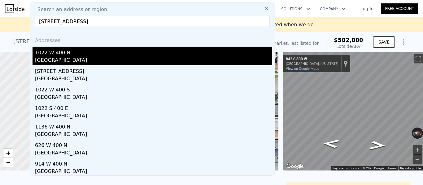  What do you see at coordinates (153, 52) in the screenshot?
I see `div: 1022 W 400 N` at bounding box center [153, 52].